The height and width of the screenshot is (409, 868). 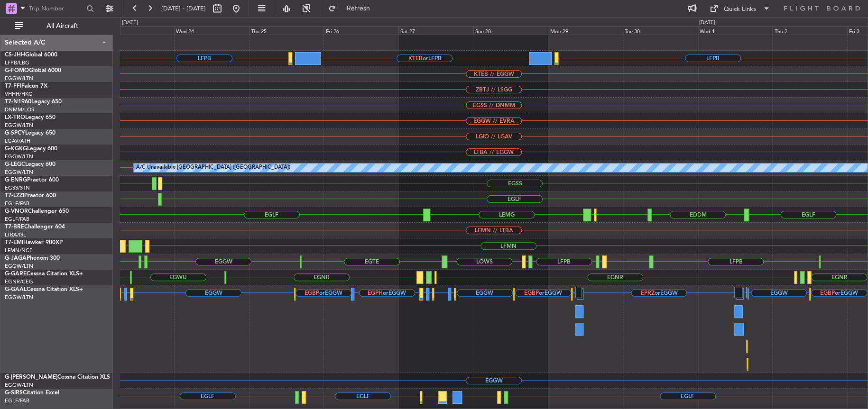 I want to click on a: G-LEGCLegacy 600, so click(x=30, y=164).